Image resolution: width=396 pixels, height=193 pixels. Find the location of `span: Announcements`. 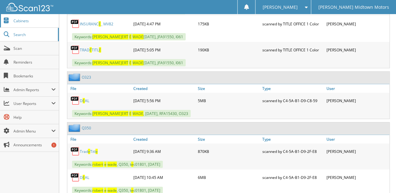

span: Announcements is located at coordinates (34, 144).